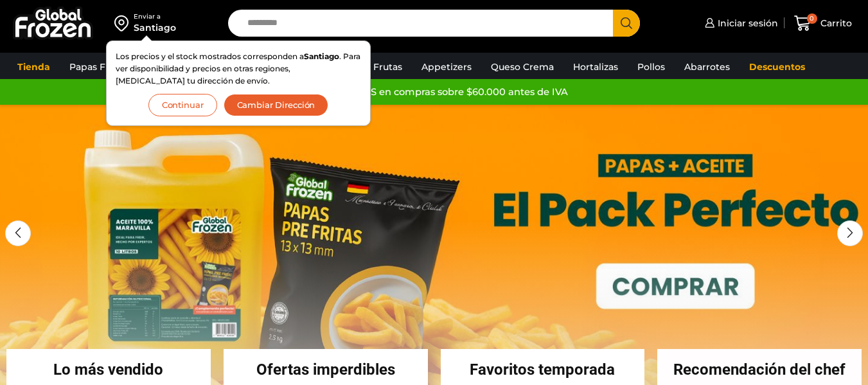 This screenshot has width=868, height=385. I want to click on a: Descuentos, so click(777, 67).